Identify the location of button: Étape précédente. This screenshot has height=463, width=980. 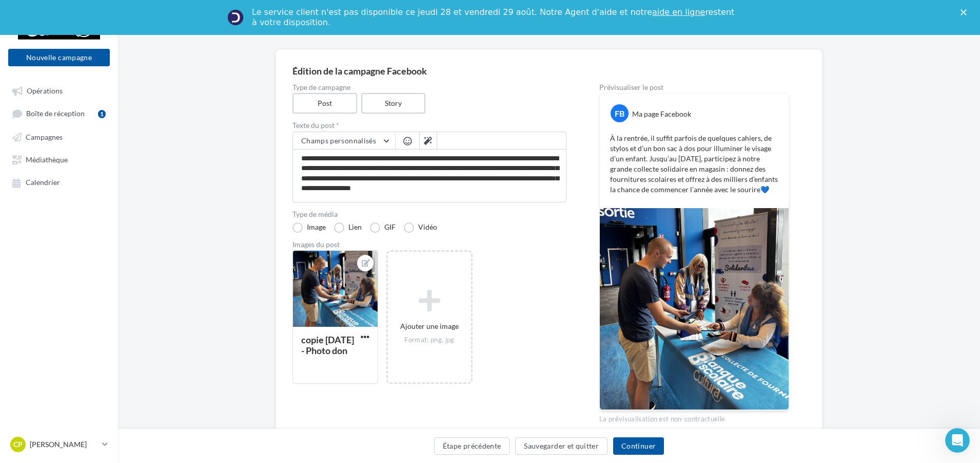
(472, 445).